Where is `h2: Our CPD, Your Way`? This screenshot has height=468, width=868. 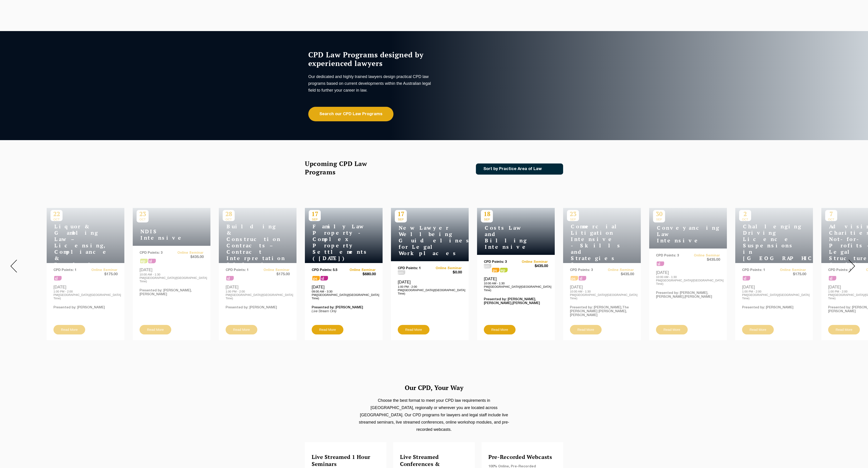 h2: Our CPD, Your Way is located at coordinates (434, 388).